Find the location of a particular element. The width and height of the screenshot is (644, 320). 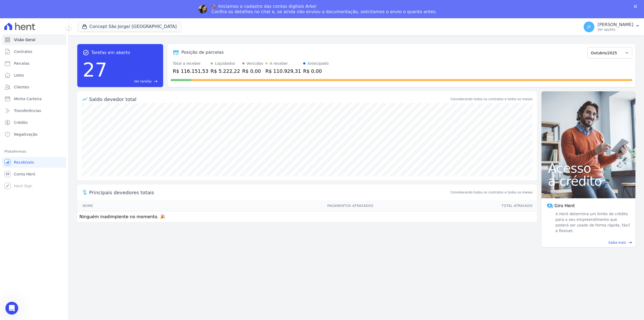

span: Transferências is located at coordinates (27, 111).